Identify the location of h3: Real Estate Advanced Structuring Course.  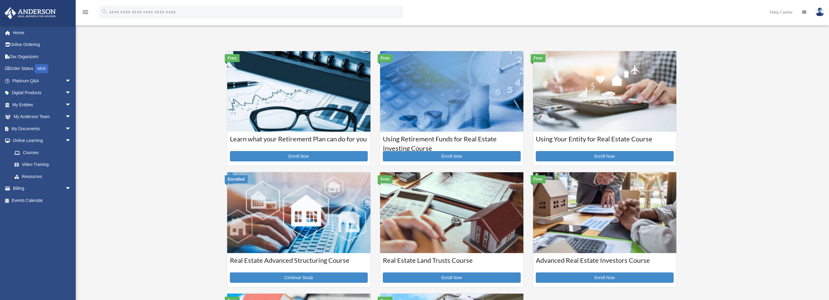
(299, 264).